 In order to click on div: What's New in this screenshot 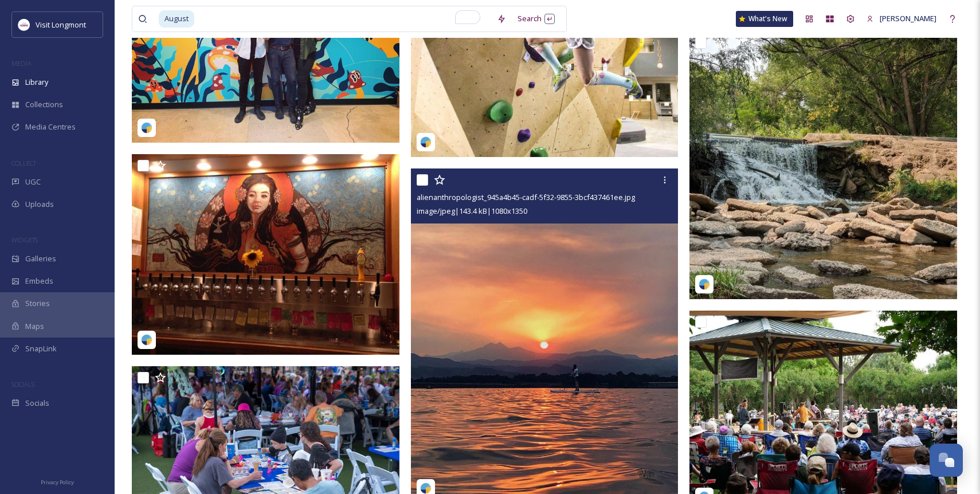, I will do `click(764, 19)`.